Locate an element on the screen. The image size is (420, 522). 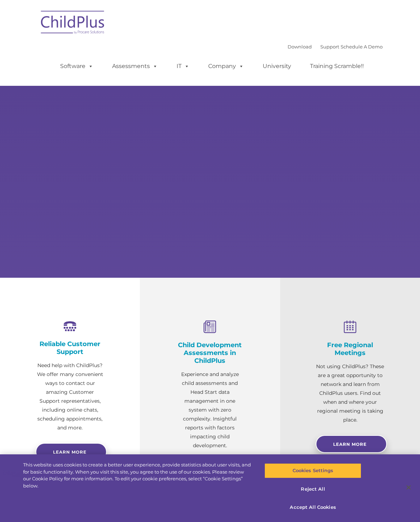
span: Learn more is located at coordinates (70, 452).